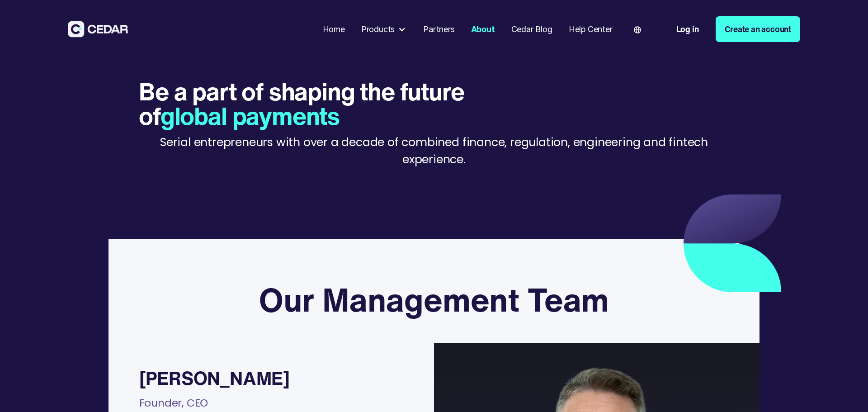 Image resolution: width=868 pixels, height=412 pixels. Describe the element at coordinates (439, 29) in the screenshot. I see `a: Partners` at that location.